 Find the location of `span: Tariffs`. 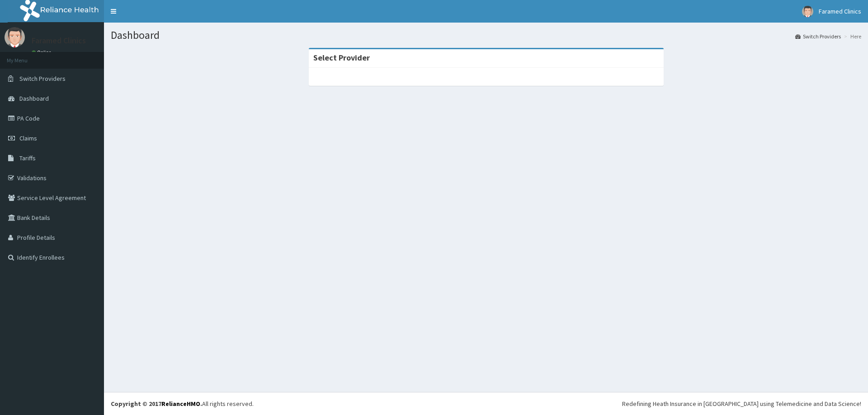

span: Tariffs is located at coordinates (28, 158).